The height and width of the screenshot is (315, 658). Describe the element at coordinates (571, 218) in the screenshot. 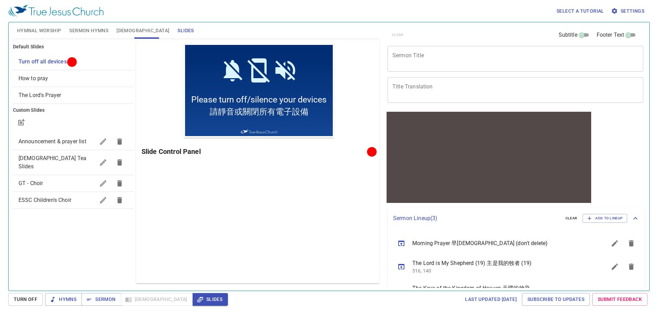

I see `span: clear` at that location.